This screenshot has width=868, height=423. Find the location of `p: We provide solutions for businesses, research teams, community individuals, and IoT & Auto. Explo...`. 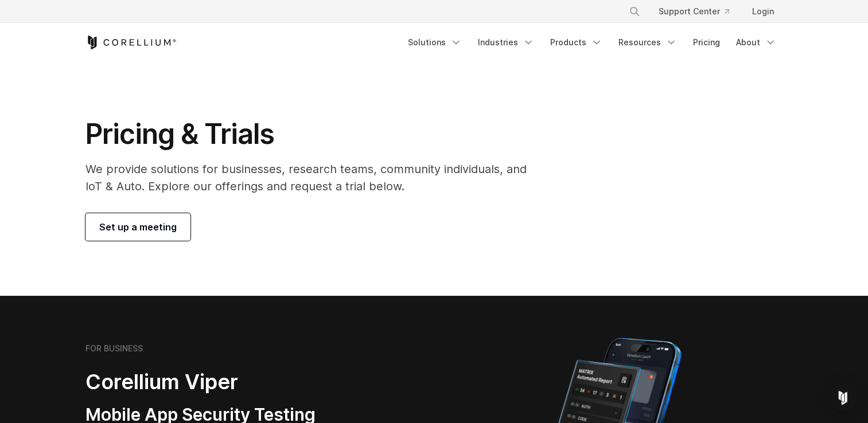

p: We provide solutions for businesses, research teams, community individuals, and IoT & Auto. Explo... is located at coordinates (314, 178).